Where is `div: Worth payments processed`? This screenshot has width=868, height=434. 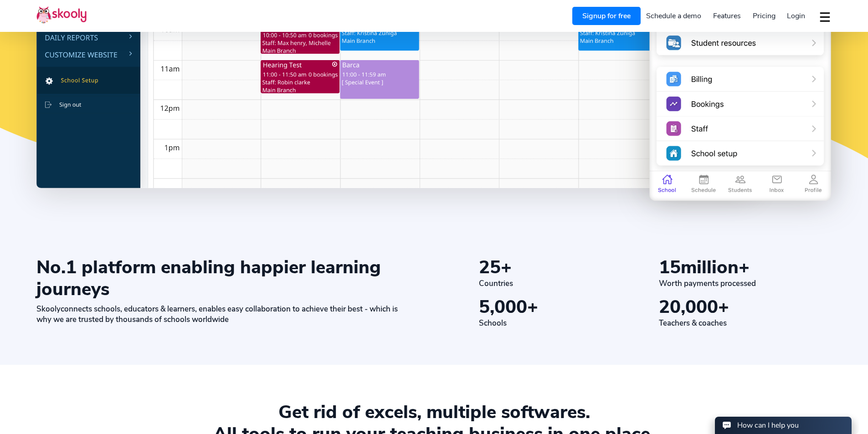 div: Worth payments processed is located at coordinates (745, 283).